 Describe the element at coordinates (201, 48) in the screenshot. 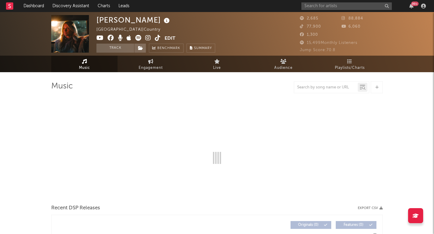

I see `button: Summary` at that location.